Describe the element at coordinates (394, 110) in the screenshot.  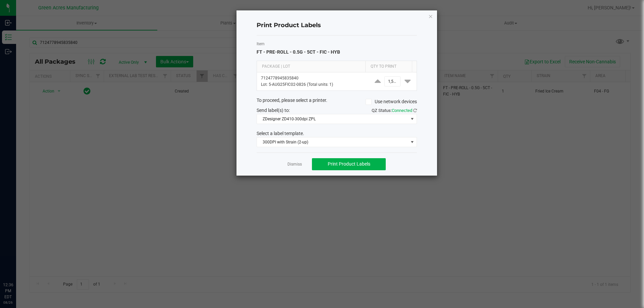
I see `span: QZ Status:` at that location.